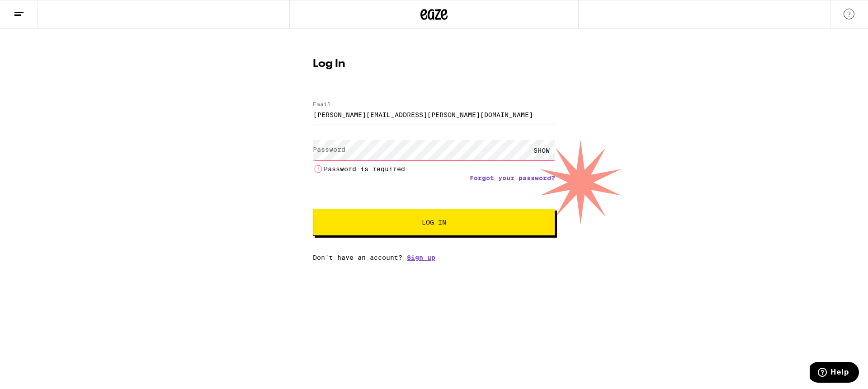 This screenshot has height=389, width=868. What do you see at coordinates (322, 104) in the screenshot?
I see `label: Email` at bounding box center [322, 104].